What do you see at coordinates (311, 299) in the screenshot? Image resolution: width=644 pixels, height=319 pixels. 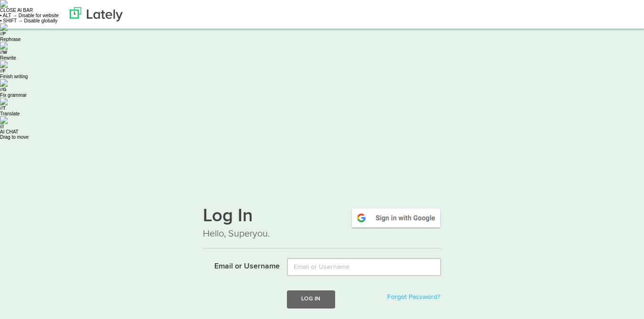 I see `button: Log In` at bounding box center [311, 299].